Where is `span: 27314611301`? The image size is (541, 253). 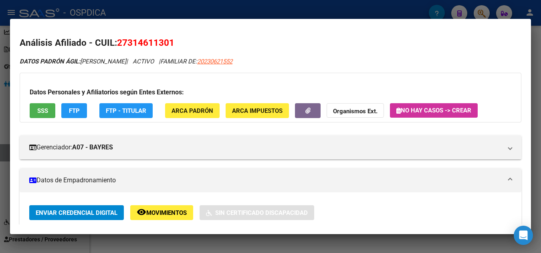 span: 27314611301 is located at coordinates (145, 42).